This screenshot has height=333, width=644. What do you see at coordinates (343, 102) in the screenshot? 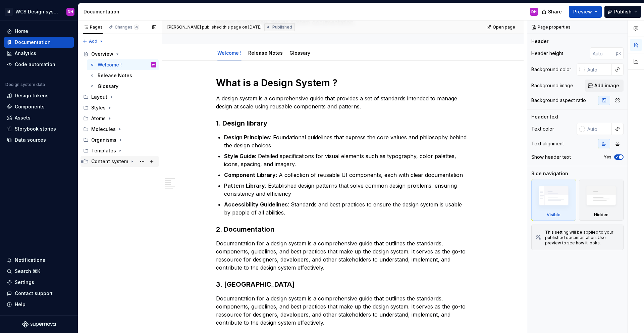
I see `p: A design system is a comprehensive guide that provides a set of standards intended to manage desi...` at bounding box center [343, 102].